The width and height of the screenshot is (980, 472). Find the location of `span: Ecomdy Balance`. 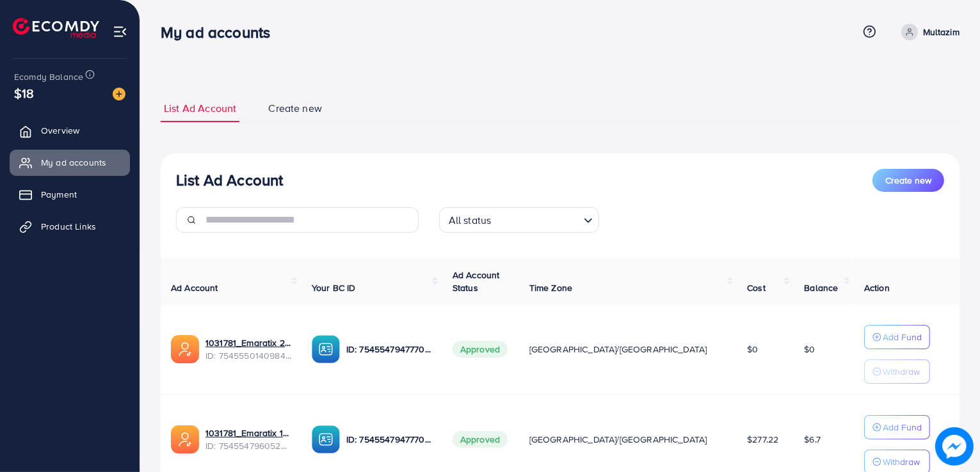

span: Ecomdy Balance is located at coordinates (49, 76).